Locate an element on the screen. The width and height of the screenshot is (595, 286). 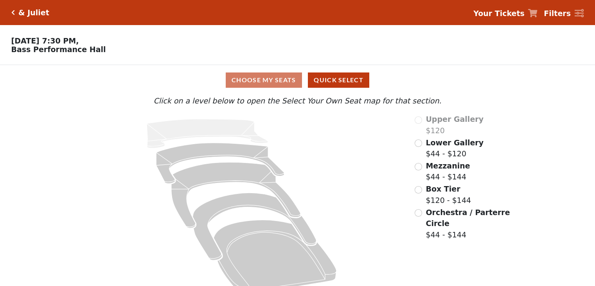
path: Upper Gallery - Seats Available: 0 is located at coordinates (207, 133).